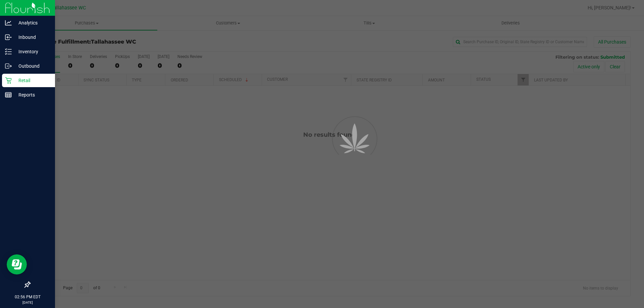 The height and width of the screenshot is (308, 644). Describe the element at coordinates (8, 66) in the screenshot. I see `inline-svg: Outbound` at that location.